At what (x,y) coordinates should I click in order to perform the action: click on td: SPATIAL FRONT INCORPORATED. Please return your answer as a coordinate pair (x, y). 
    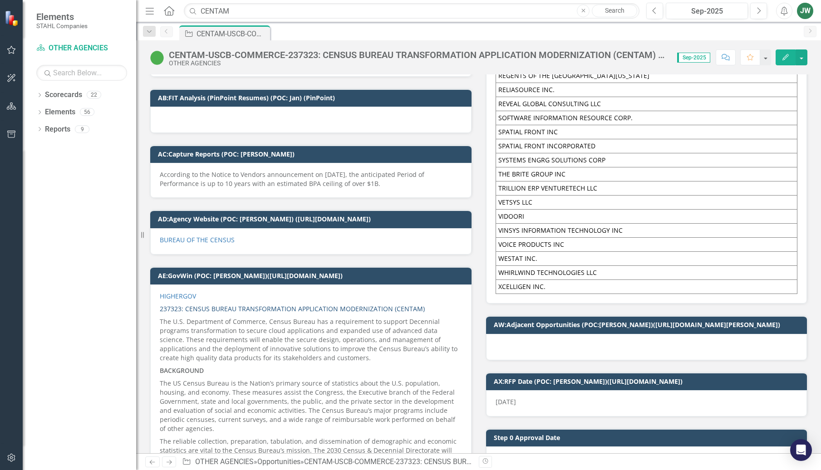
    Looking at the image, I should click on (646, 146).